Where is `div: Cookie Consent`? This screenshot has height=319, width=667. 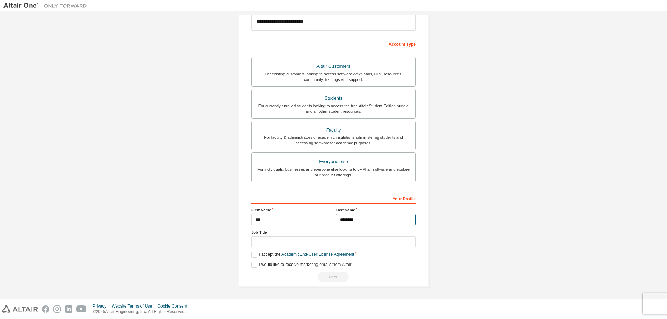
div: Cookie Consent is located at coordinates (174, 306).